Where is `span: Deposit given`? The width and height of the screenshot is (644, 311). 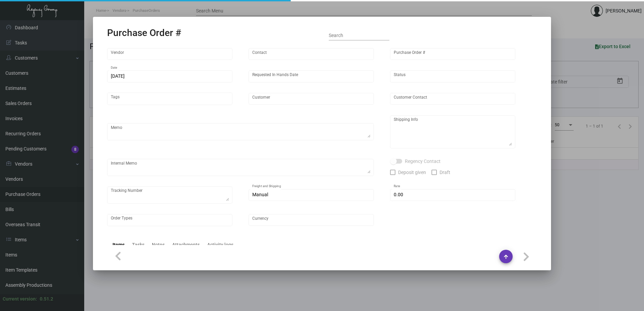 span: Deposit given is located at coordinates (412, 172).